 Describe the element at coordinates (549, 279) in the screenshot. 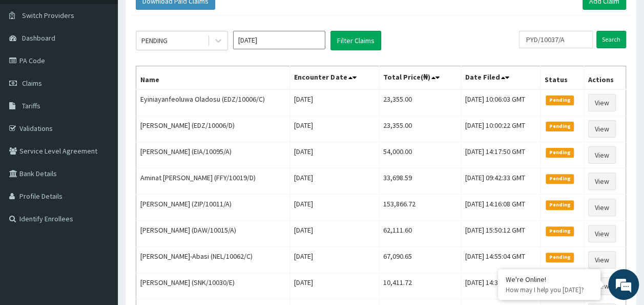

I see `div: We're Online!` at that location.